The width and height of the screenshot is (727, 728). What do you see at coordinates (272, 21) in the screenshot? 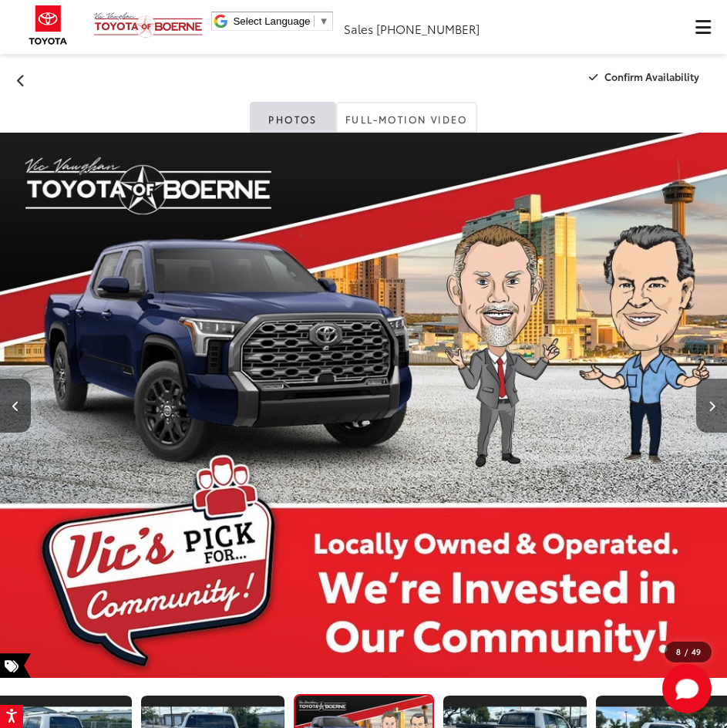
I see `span: Select Language` at bounding box center [272, 21].